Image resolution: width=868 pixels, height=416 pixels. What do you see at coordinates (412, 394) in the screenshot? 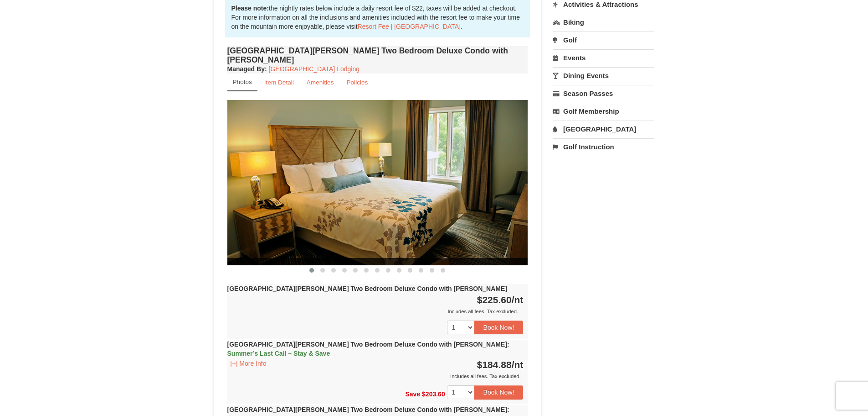
I see `span: Save` at bounding box center [412, 394].